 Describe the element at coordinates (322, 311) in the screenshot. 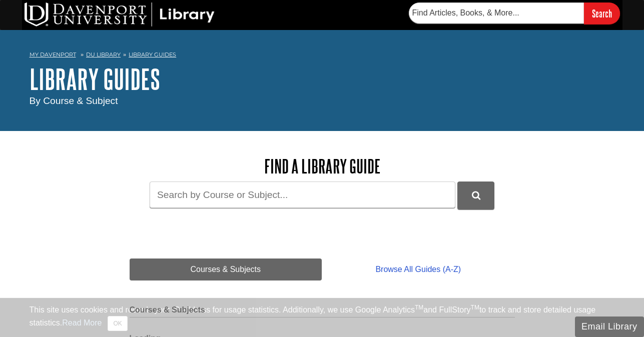

I see `h2: Courses & Subjects` at that location.